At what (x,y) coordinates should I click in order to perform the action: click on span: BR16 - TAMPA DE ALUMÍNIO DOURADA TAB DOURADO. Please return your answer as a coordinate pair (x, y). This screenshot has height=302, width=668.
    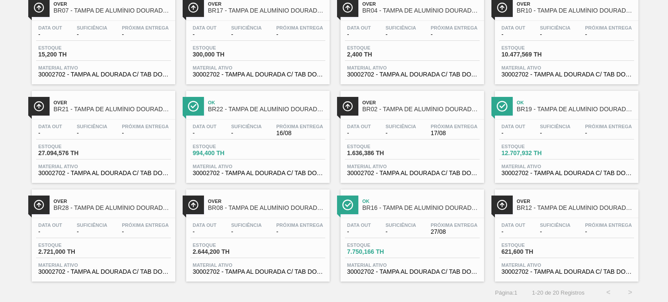
    Looking at the image, I should click on (421, 208).